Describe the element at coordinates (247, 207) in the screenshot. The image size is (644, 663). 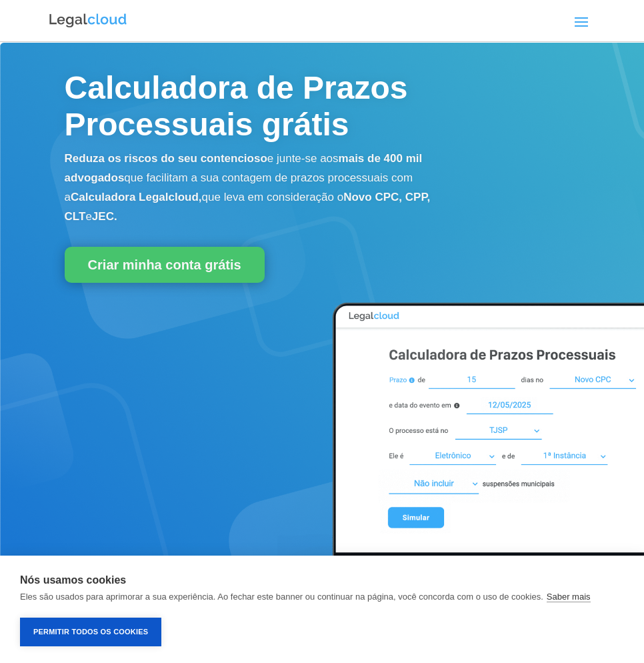
I see `b: Novo CPC, CPP, CLT` at that location.